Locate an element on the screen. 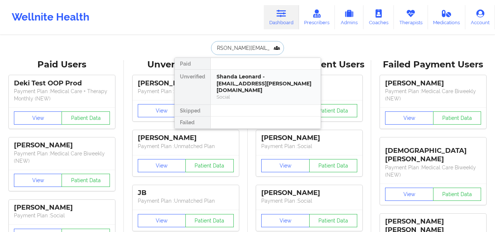 The width and height of the screenshot is (495, 232). a: Therapists is located at coordinates (410, 17).